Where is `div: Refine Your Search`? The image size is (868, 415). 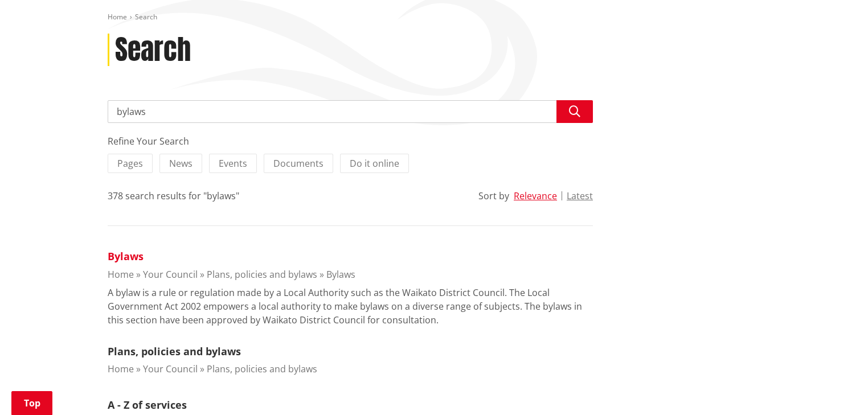 div: Refine Your Search is located at coordinates (350, 141).